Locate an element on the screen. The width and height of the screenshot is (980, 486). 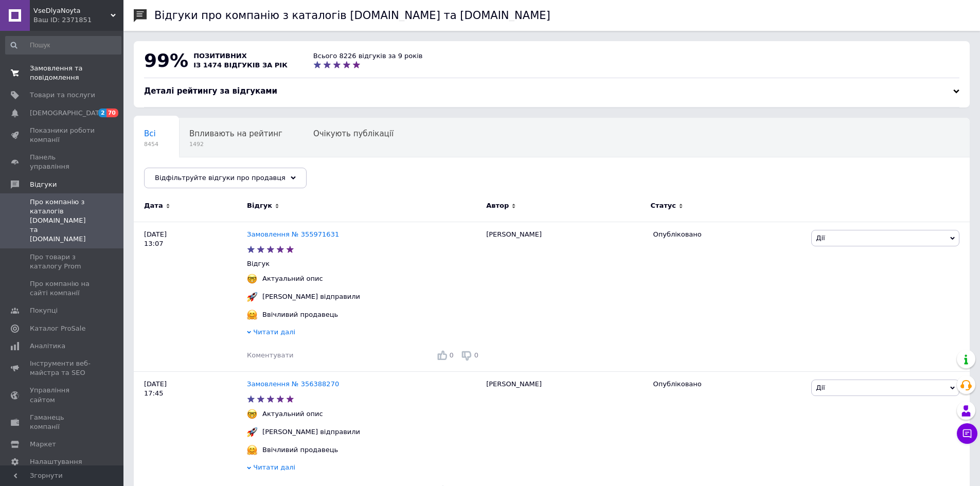
div: Коментувати is located at coordinates (270, 355).